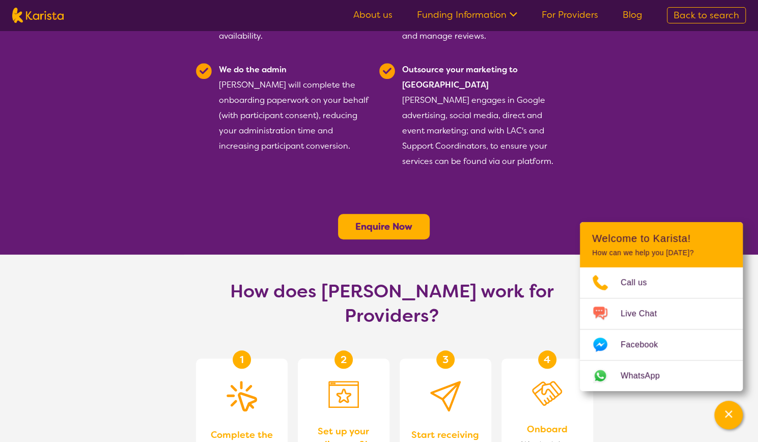 The height and width of the screenshot is (442, 758). What do you see at coordinates (384, 227) in the screenshot?
I see `b: Enquire Now` at bounding box center [384, 227].